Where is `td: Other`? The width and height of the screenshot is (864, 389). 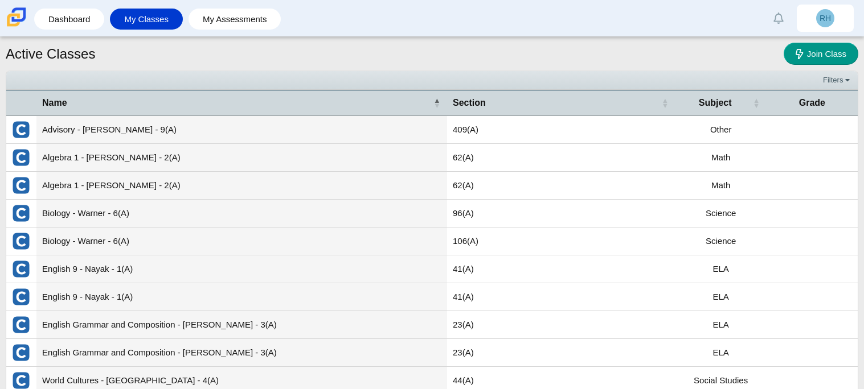 td: Other is located at coordinates (721, 130).